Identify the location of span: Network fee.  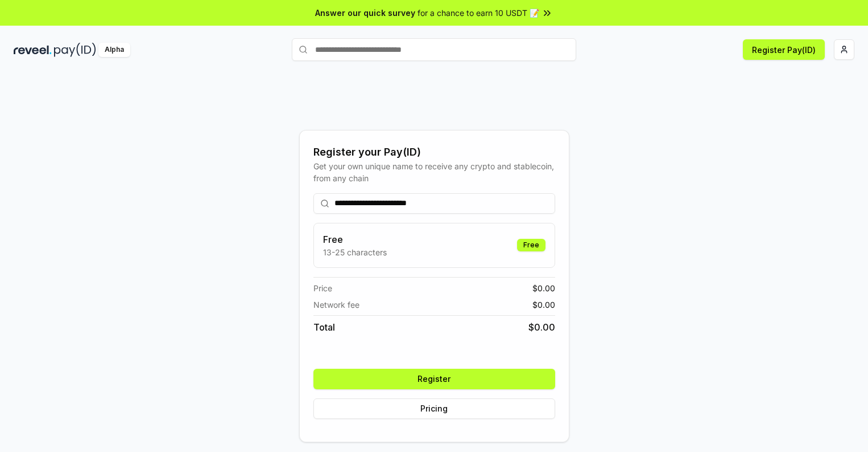
(336, 304).